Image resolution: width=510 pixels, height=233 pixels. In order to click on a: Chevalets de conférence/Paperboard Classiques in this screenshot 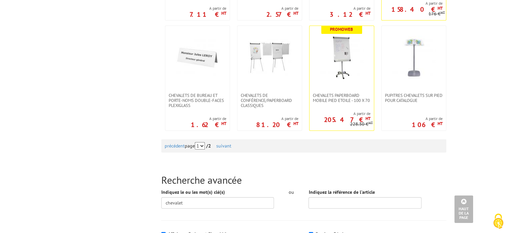, I will do `click(269, 100)`.